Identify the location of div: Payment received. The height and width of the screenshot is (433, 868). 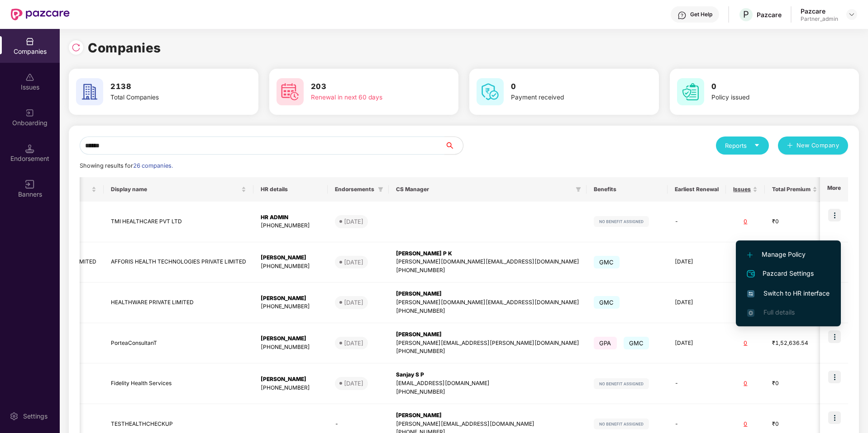
(568, 98).